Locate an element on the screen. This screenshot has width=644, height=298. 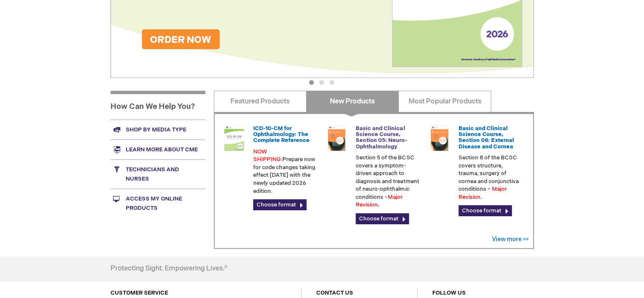
a: Basic and Clinical Science Course, Section 05: Neuro-Ophthalmology is located at coordinates (381, 137).